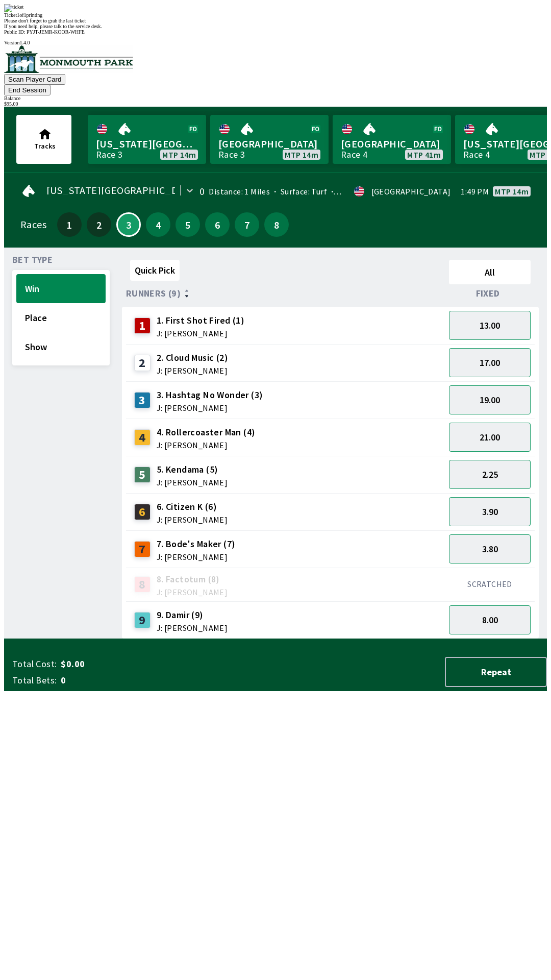 This screenshot has width=551, height=980. Describe the element at coordinates (61, 346) in the screenshot. I see `button: Show` at that location.